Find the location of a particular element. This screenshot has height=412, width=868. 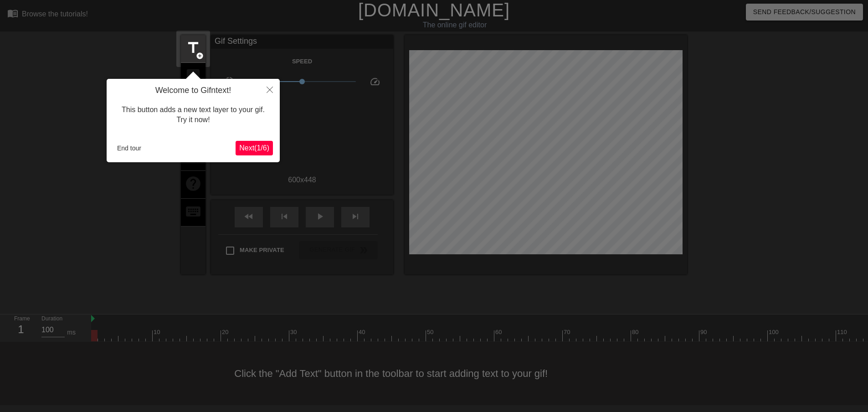

h4: Welcome to Gifntext! is located at coordinates (193, 91).